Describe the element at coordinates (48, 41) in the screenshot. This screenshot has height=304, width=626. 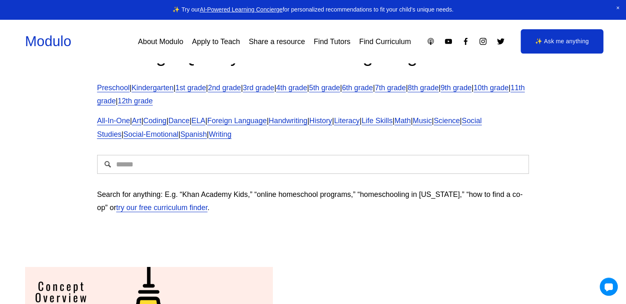
I see `a: Modulo` at that location.